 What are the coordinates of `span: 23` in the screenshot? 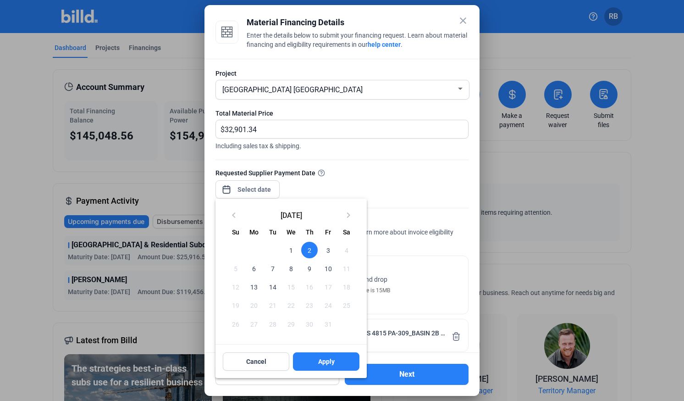 It's located at (310, 305).